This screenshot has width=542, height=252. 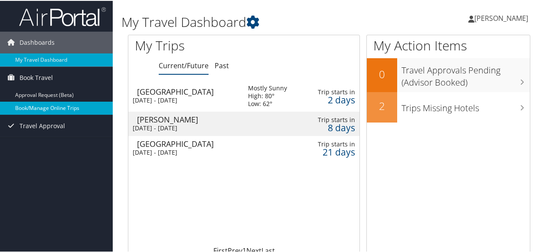 I want to click on h2: 0, so click(x=382, y=73).